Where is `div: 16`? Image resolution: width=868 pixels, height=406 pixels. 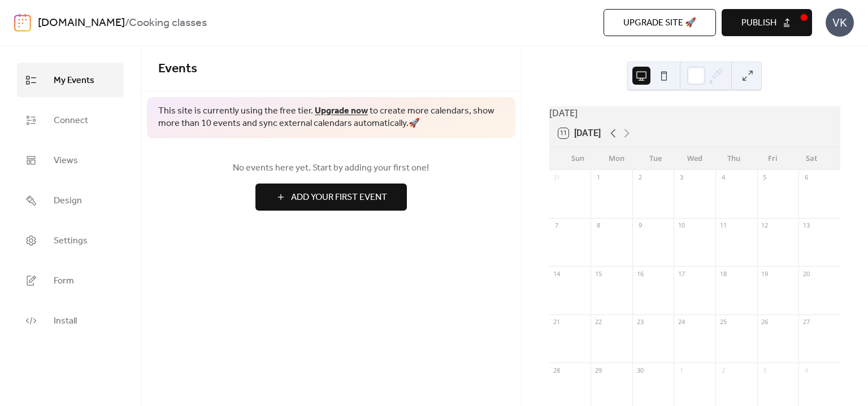
div: 16 is located at coordinates (639, 274).